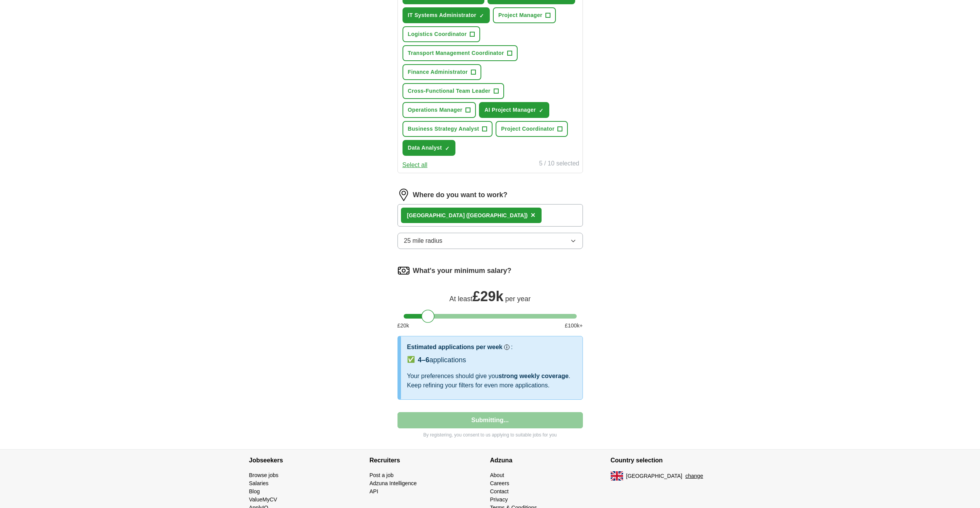 The image size is (980, 508). What do you see at coordinates (461, 53) in the screenshot?
I see `button: Transport Management Coordinator` at bounding box center [461, 53].